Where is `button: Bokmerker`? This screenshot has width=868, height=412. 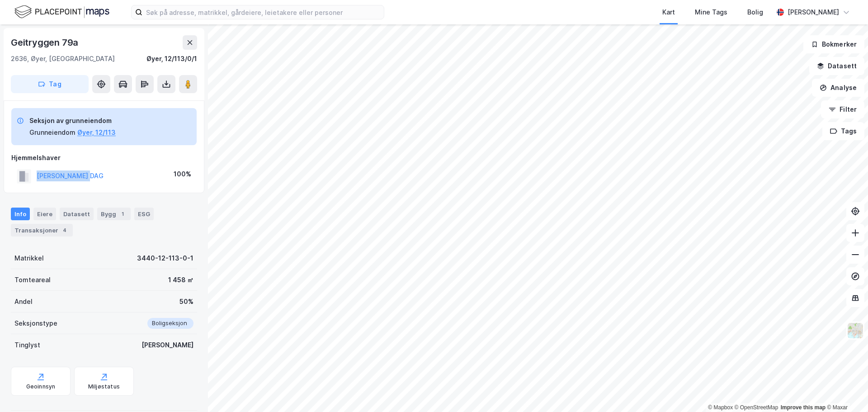 button: Bokmerker is located at coordinates (833, 44).